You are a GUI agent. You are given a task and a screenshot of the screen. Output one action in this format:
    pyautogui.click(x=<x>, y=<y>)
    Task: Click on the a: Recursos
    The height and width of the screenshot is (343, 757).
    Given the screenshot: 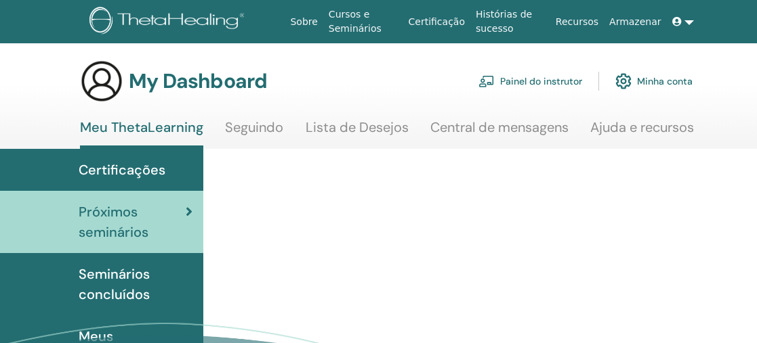 What is the action you would take?
    pyautogui.click(x=576, y=22)
    